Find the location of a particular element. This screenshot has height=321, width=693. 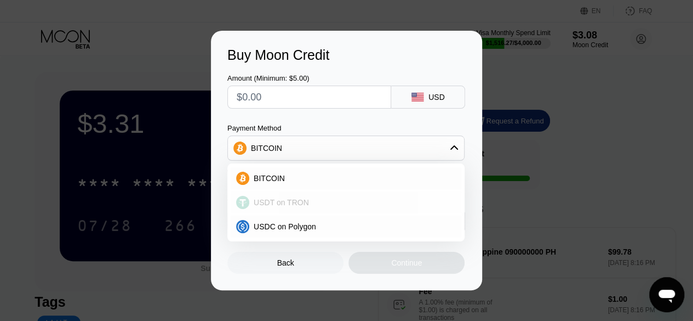

div: Buy Moon Credit is located at coordinates (346, 55).